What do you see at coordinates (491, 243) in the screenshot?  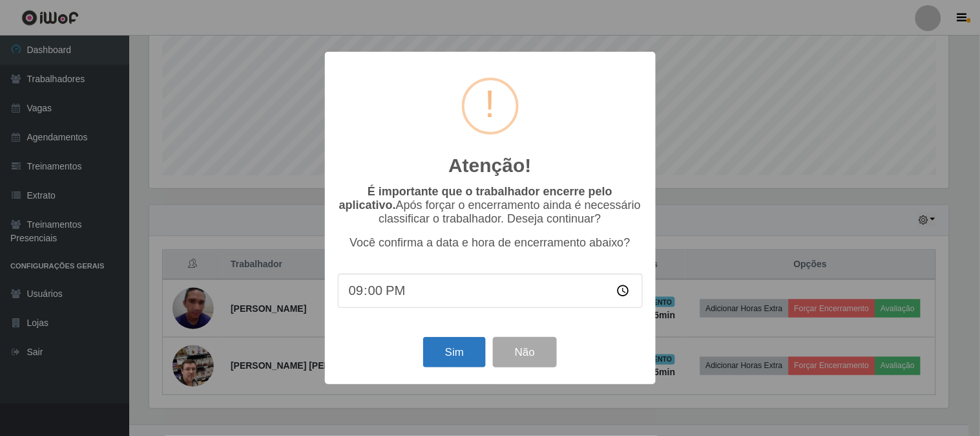 I see `p: Você confirma a data e hora de encerramento abaixo?` at bounding box center [491, 243].